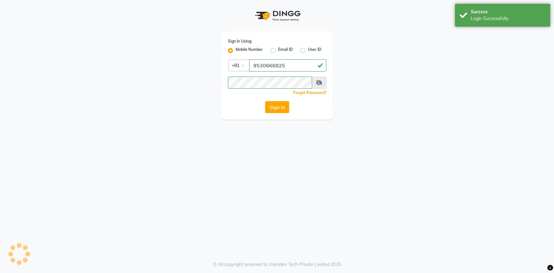 Image resolution: width=554 pixels, height=273 pixels. What do you see at coordinates (285, 50) in the screenshot?
I see `label: Email ID` at bounding box center [285, 50].